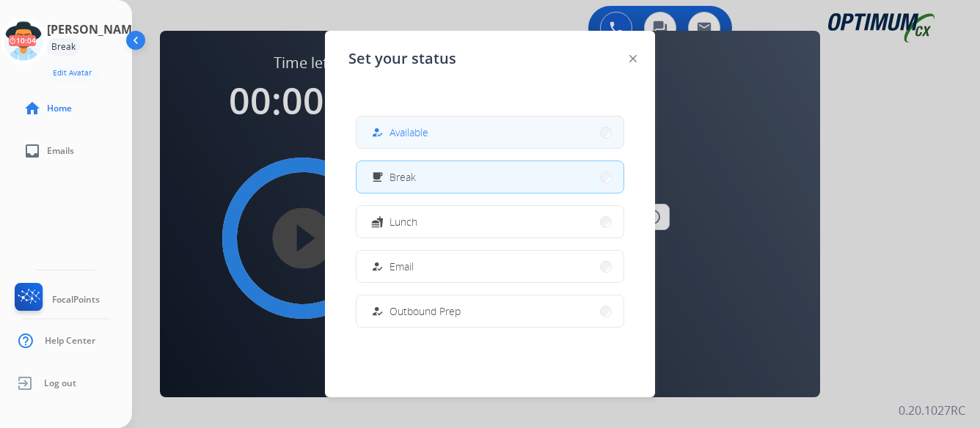 This screenshot has width=980, height=428. What do you see at coordinates (402, 58) in the screenshot?
I see `span: Set your status` at bounding box center [402, 58].